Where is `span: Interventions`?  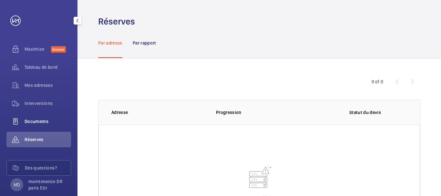
span: Interventions is located at coordinates (48, 103).